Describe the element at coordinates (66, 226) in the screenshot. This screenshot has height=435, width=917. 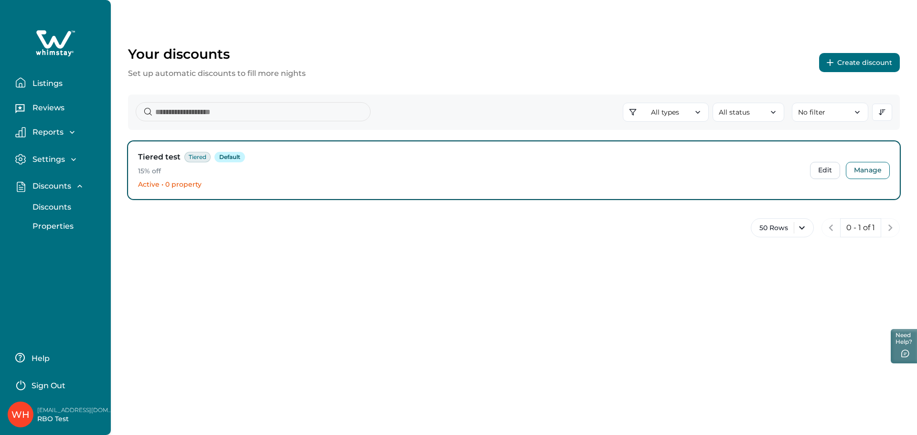
I see `button: Properties` at that location.